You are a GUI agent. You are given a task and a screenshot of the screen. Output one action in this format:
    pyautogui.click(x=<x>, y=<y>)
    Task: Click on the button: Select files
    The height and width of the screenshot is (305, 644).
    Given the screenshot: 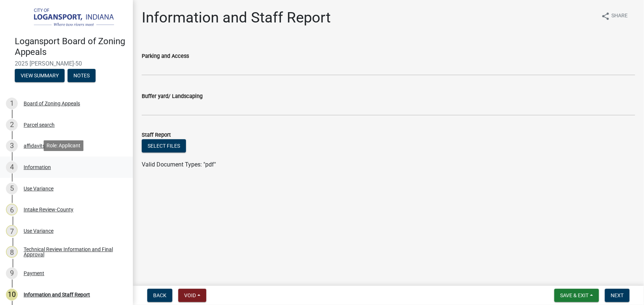 What is the action you would take?
    pyautogui.click(x=164, y=146)
    